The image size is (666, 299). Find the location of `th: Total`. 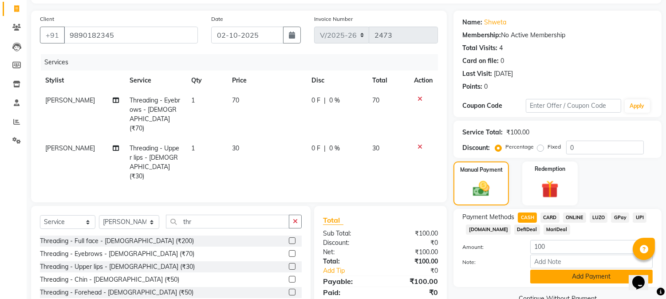

th: Total is located at coordinates (388, 80).